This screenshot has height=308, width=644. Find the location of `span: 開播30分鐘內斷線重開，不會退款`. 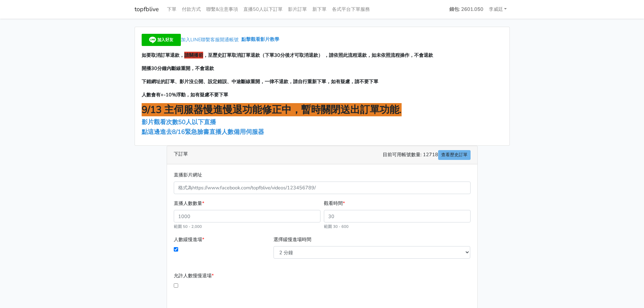

span: 開播30分鐘內斷線重開，不會退款 is located at coordinates (178, 68).